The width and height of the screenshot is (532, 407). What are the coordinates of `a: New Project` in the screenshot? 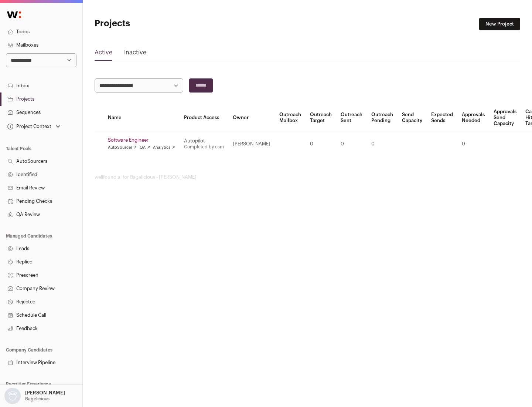 It's located at (500, 24).